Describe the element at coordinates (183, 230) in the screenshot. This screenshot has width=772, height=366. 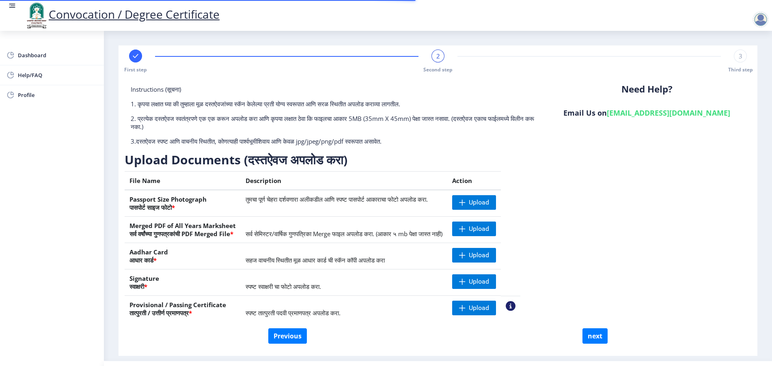
I see `th: Merged PDF of All Years Marksheet सर्व वर्षांच्या गुणपत्रकांची PDF Merged File` at that location.